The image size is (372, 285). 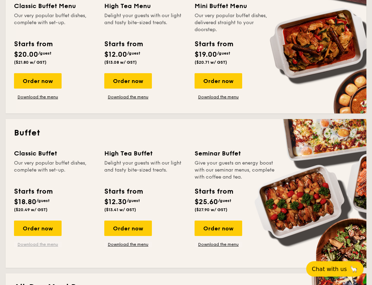 I want to click on span: ($13.41 w/ GST), so click(x=120, y=210).